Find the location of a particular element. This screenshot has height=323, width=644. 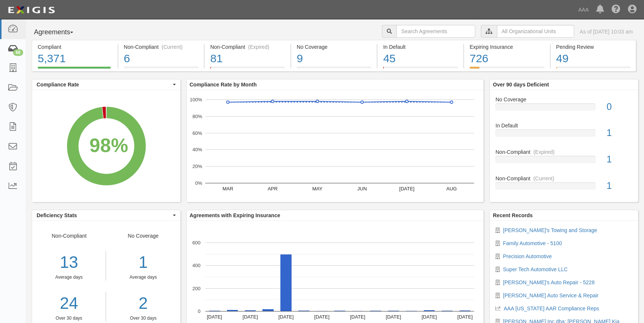

text: 40% is located at coordinates (197, 149).